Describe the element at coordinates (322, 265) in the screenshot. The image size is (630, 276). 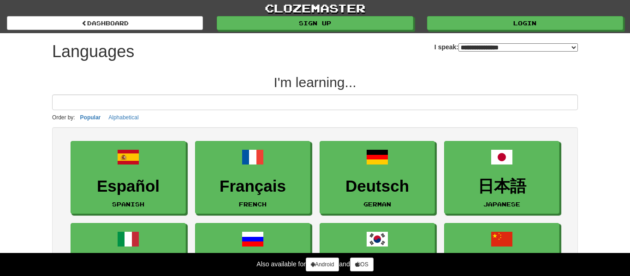
I see `a: Android` at that location.